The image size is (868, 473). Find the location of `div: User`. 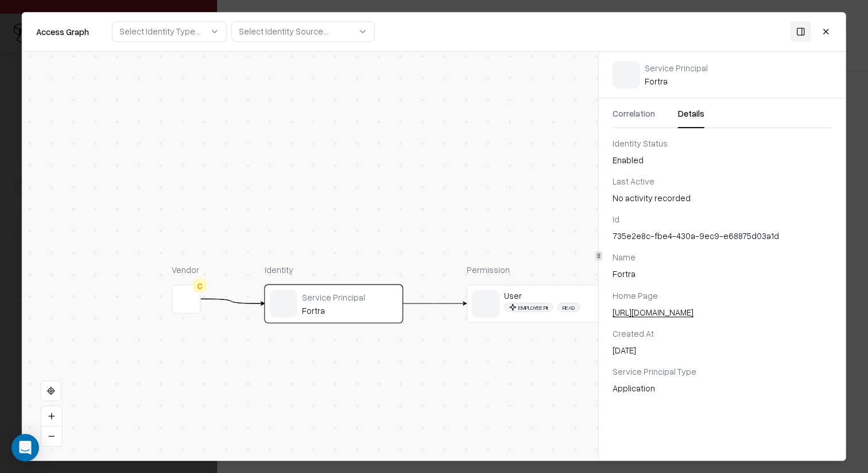

div: User is located at coordinates (551, 295).